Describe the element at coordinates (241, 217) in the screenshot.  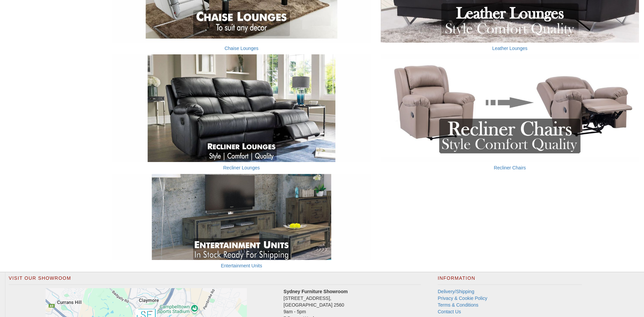
I see `img: Entertainment Units` at that location.